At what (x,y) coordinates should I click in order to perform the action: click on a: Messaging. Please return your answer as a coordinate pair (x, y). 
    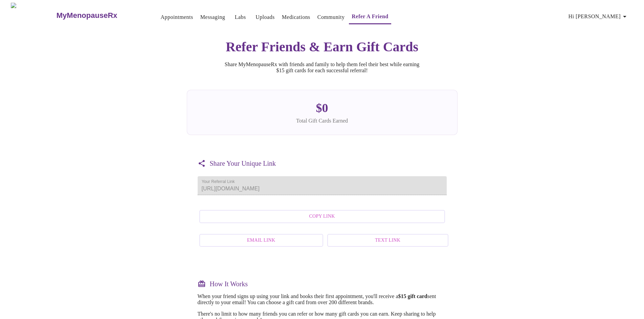
    Looking at the image, I should click on (212, 17).